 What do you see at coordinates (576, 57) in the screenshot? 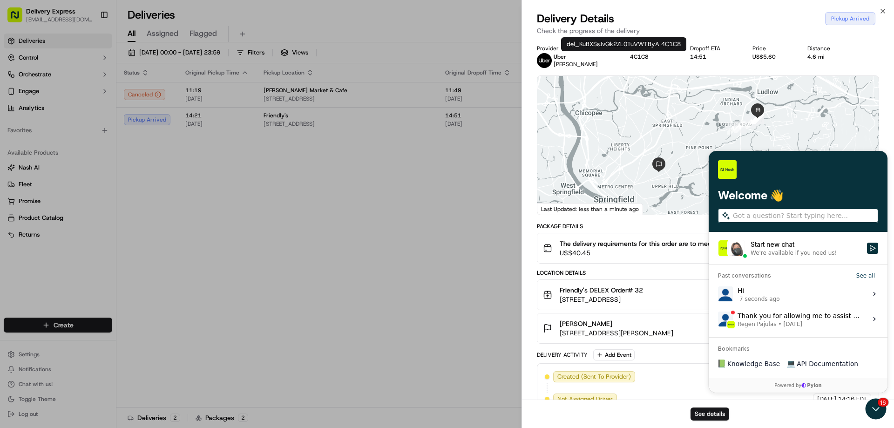
I see `p: Uber` at bounding box center [576, 57].